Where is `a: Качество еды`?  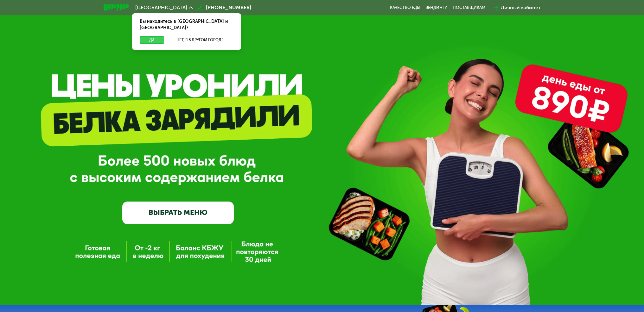
a: Качество еды is located at coordinates (405, 8).